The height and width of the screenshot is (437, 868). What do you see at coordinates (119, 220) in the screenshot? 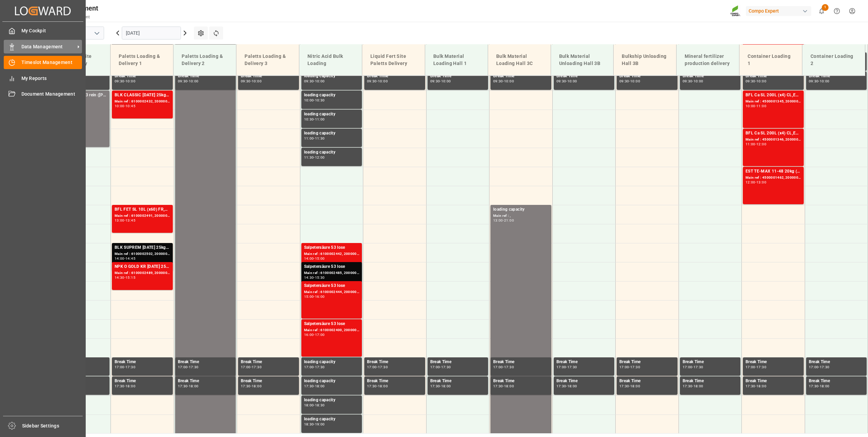
I see `div: 13:00` at bounding box center [119, 220].